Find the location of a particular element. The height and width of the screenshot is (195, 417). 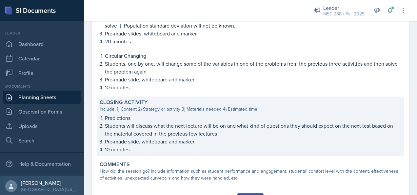

a: Observation Forms is located at coordinates (42, 112).